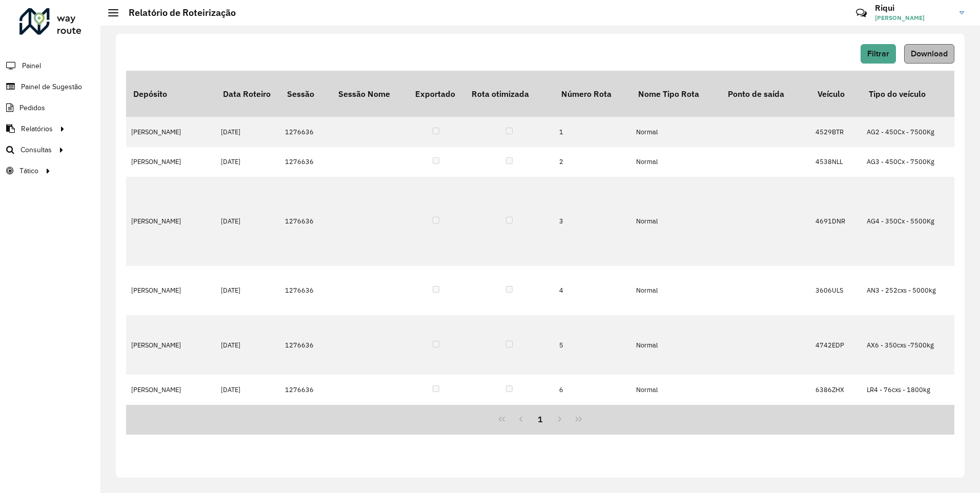  What do you see at coordinates (32, 108) in the screenshot?
I see `span: Pedidos` at bounding box center [32, 108].